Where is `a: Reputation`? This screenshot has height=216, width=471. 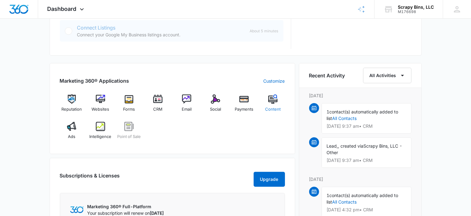 a: Reputation is located at coordinates (72, 105).